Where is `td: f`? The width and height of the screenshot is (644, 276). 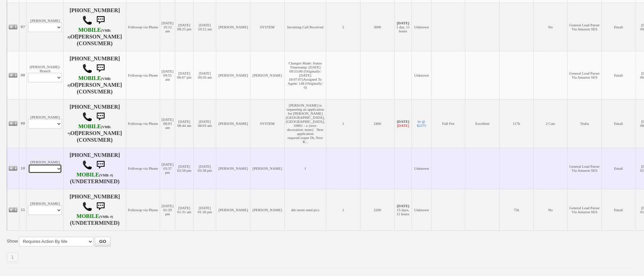
td: f is located at coordinates (305, 168).